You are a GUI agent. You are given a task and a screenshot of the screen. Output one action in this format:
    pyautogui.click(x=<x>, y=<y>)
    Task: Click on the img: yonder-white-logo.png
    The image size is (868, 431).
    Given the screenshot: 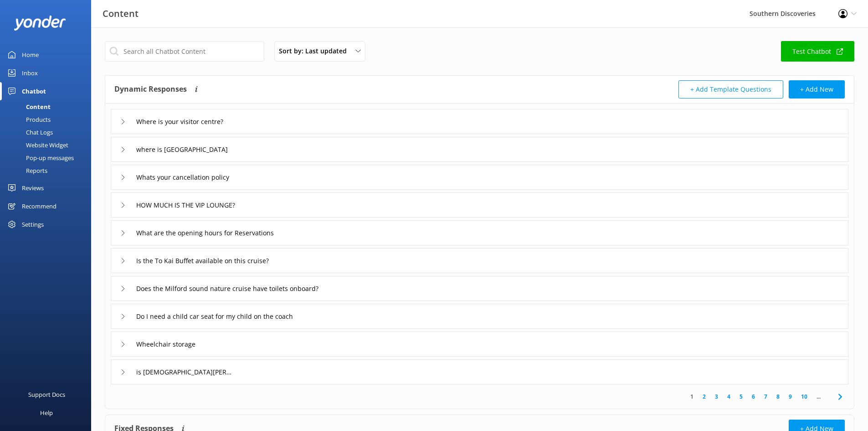 What is the action you would take?
    pyautogui.click(x=40, y=23)
    